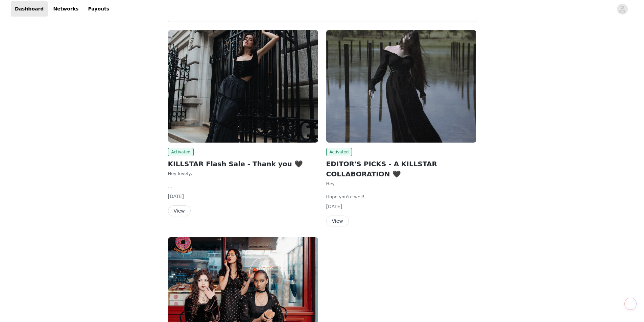 The height and width of the screenshot is (322, 644). I want to click on a: Dashboard, so click(29, 9).